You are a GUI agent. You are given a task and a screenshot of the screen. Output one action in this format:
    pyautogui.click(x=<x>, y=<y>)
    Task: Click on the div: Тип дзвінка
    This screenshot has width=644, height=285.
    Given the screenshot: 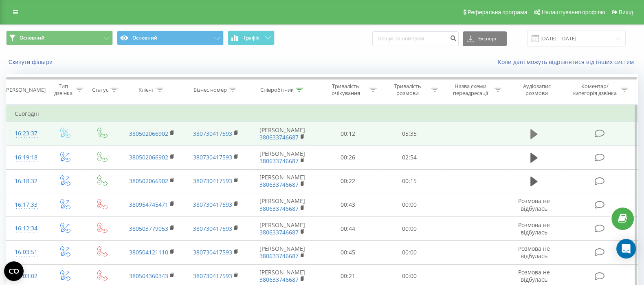 What is the action you would take?
    pyautogui.click(x=63, y=90)
    